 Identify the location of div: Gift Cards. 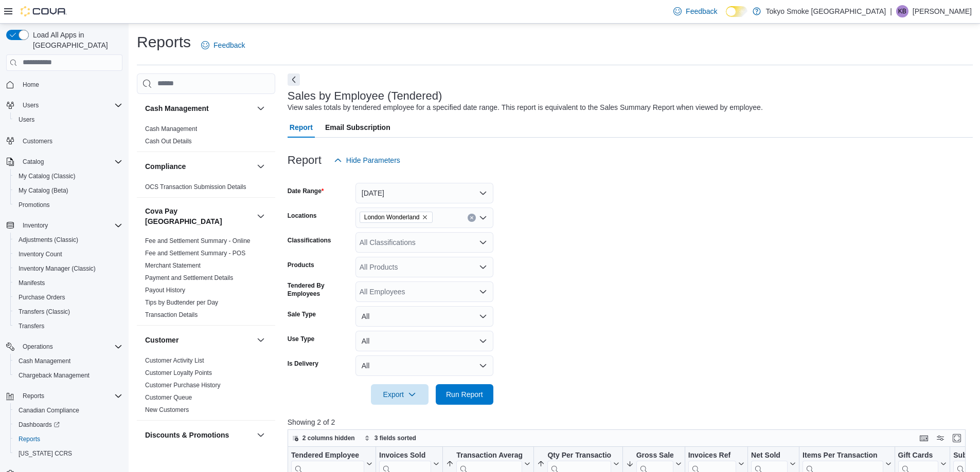
(918, 456).